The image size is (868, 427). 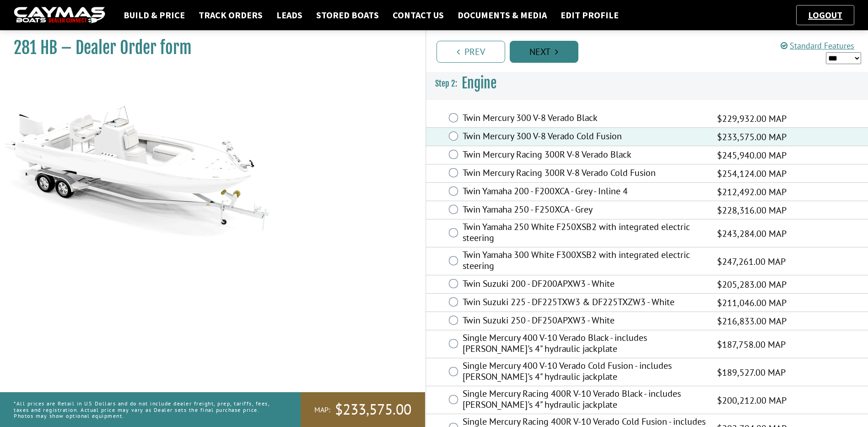 I want to click on span: $254,124.00 MAP, so click(x=752, y=174).